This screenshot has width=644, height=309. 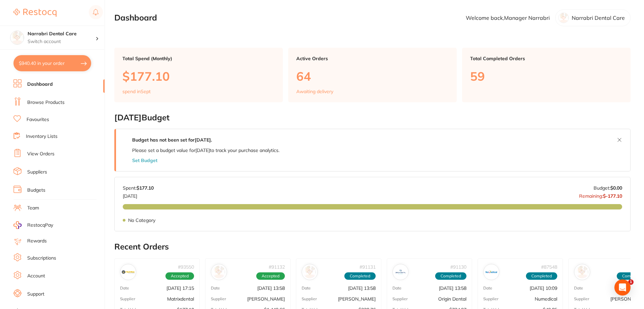 I want to click on span: 1, so click(x=631, y=282).